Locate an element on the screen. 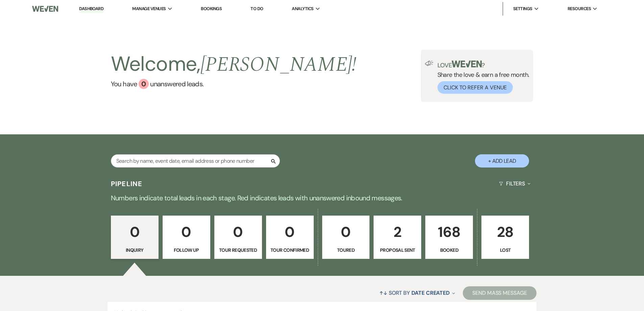  a: 0Inquiry is located at coordinates (134, 237).